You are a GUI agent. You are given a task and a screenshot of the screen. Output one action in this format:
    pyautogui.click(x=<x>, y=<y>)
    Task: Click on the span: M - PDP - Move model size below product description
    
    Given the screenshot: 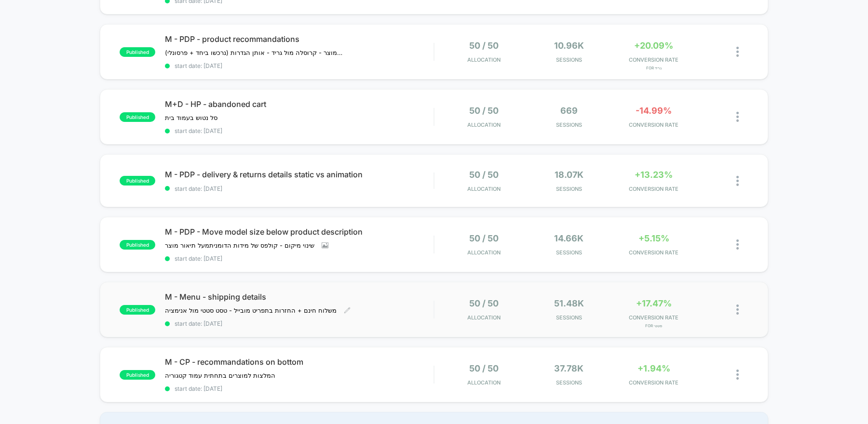 What is the action you would take?
    pyautogui.click(x=299, y=232)
    